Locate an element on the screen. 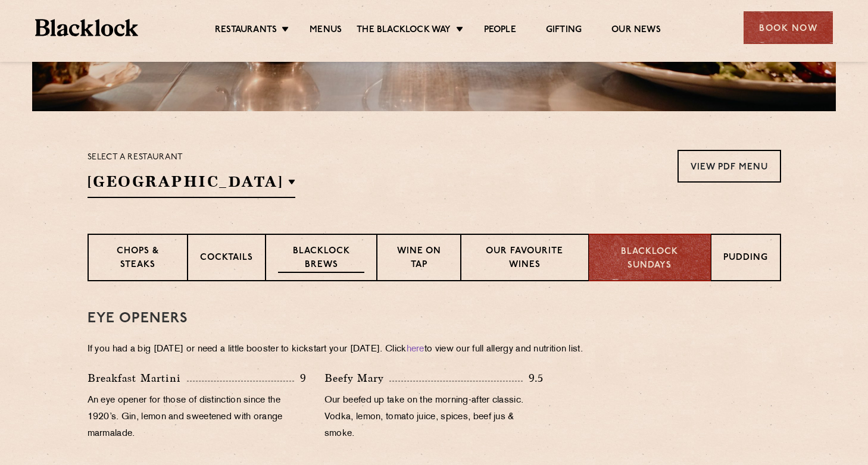 Image resolution: width=868 pixels, height=465 pixels. p: Blacklock Brews is located at coordinates (321, 259).